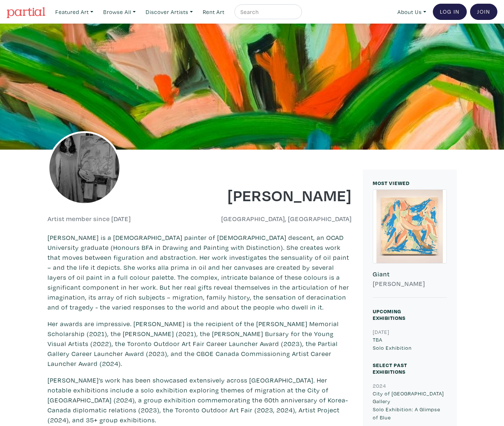 The height and width of the screenshot is (426, 504). I want to click on a: Join, so click(484, 12).